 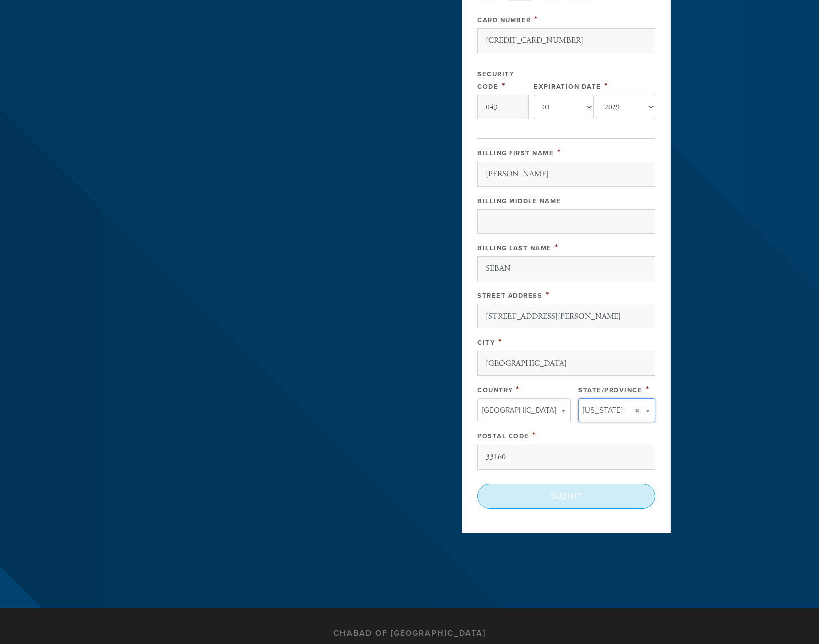 What do you see at coordinates (509, 296) in the screenshot?
I see `label: Street Address` at bounding box center [509, 296].